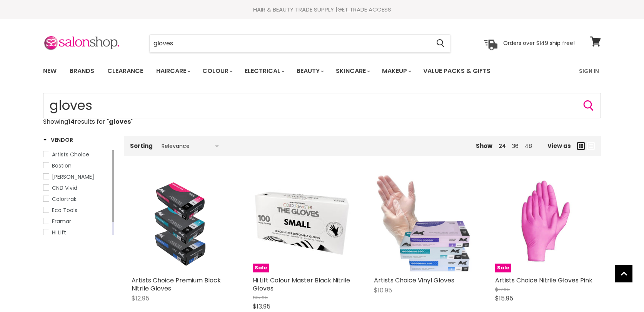  Describe the element at coordinates (503, 290) in the screenshot. I see `span: $17.95` at that location.